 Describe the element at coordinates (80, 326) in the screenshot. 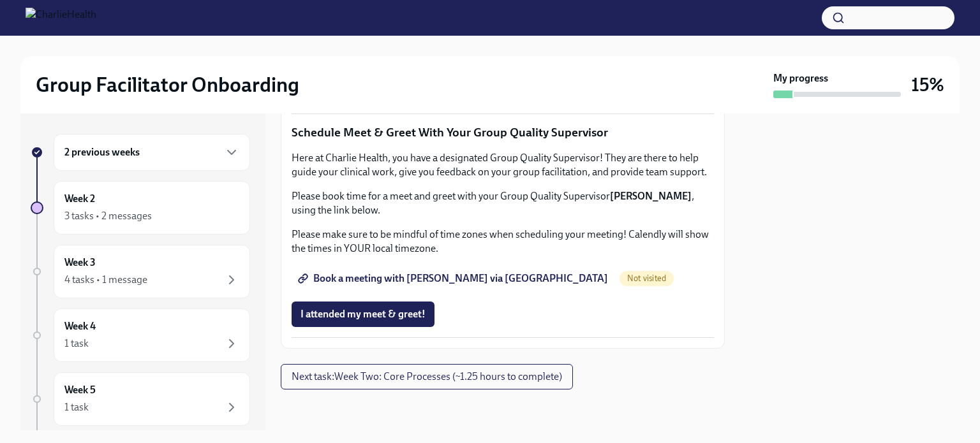

I see `h6: Week 4` at that location.